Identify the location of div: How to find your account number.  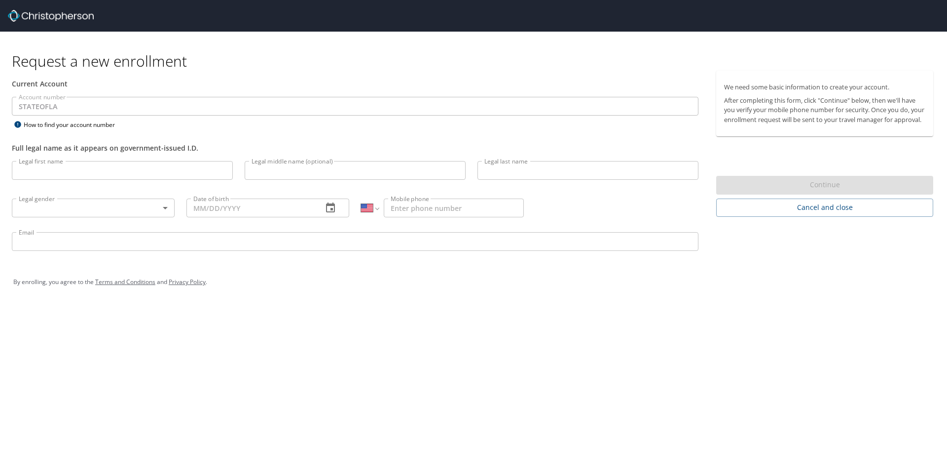
(74, 124).